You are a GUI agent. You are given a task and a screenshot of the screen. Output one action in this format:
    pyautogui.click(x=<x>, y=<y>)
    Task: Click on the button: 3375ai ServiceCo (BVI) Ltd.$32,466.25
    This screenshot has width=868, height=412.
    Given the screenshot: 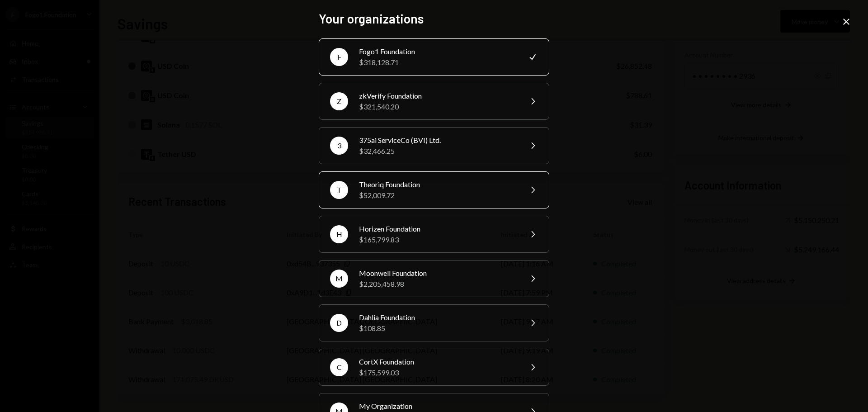 What is the action you would take?
    pyautogui.click(x=434, y=146)
    